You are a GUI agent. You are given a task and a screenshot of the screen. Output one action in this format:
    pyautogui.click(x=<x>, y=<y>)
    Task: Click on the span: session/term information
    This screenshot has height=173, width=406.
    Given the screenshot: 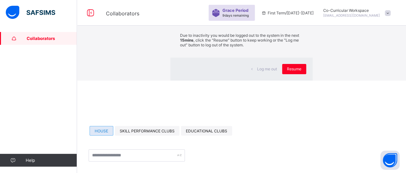 What is the action you would take?
    pyautogui.click(x=287, y=13)
    